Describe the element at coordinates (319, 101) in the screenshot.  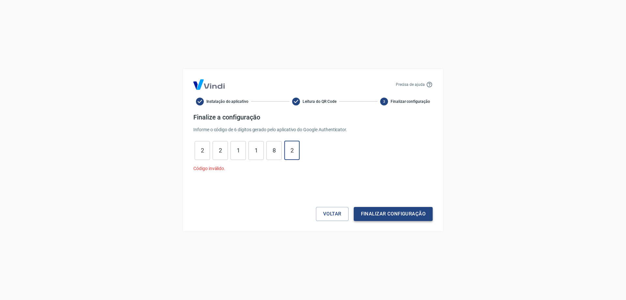
I see `span: Leitura do QR Code` at that location.